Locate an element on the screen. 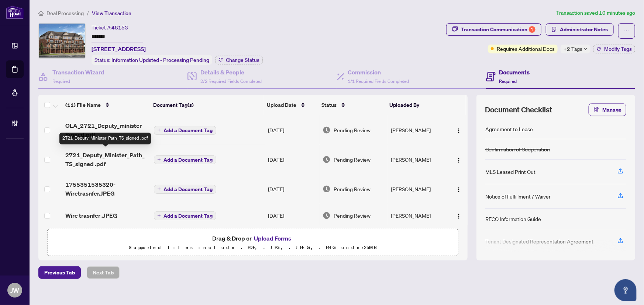 The width and height of the screenshot is (644, 305). span: 2721_Deputy_Minister_Path_TS_signed .pdf is located at coordinates (107, 160).